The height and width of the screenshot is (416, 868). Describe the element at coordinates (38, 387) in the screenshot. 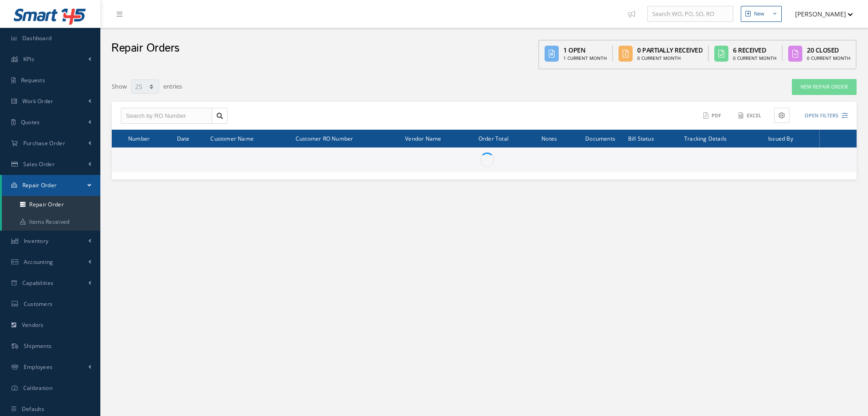

I see `span: Calibration` at that location.